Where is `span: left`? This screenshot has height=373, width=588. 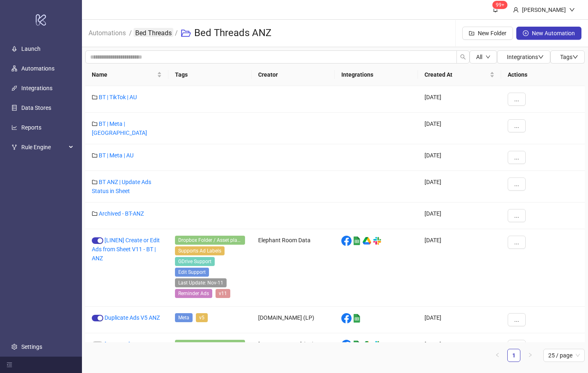 span: left is located at coordinates (497, 355).